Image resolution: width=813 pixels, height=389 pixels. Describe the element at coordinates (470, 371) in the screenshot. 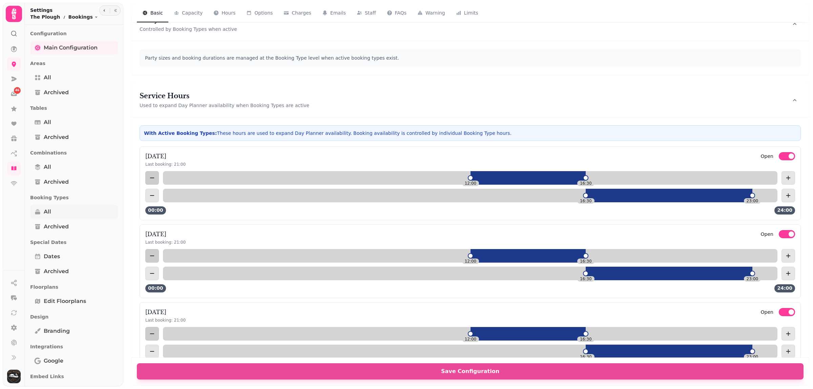

I see `button: Save Configuration` at that location.